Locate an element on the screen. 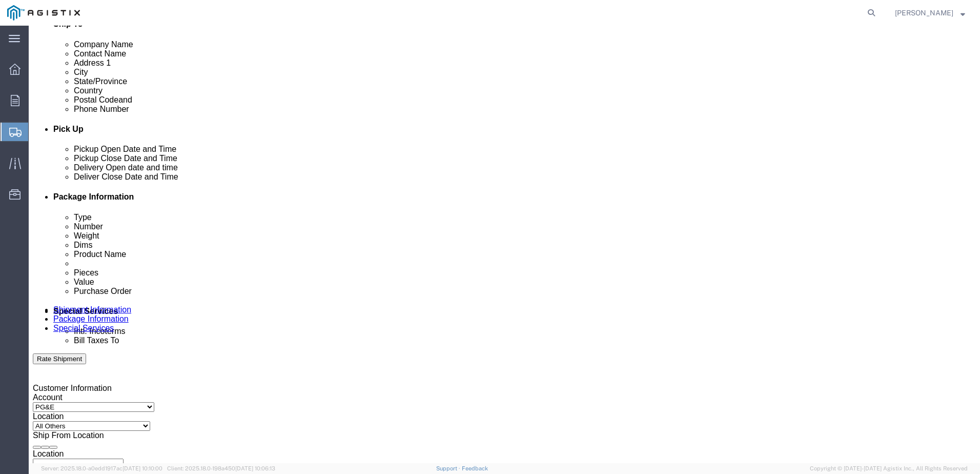 The width and height of the screenshot is (980, 474). a: Support is located at coordinates (449, 468).